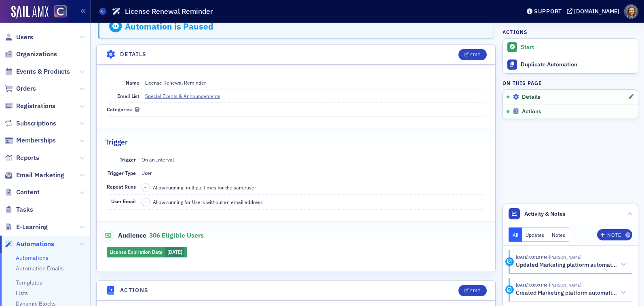 This screenshot has height=306, width=644. What do you see at coordinates (614, 235) in the screenshot?
I see `button: Note` at bounding box center [614, 235].